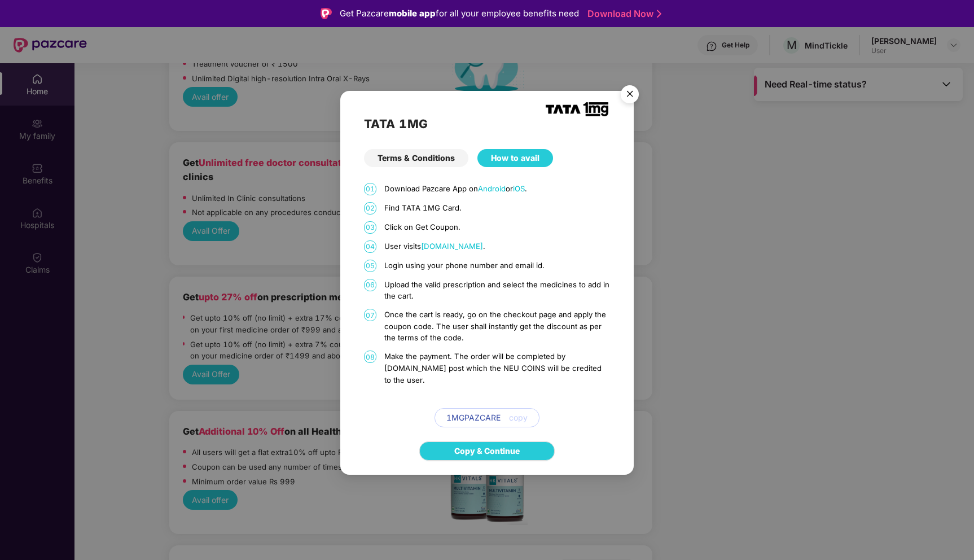 This screenshot has height=560, width=974. I want to click on span: copy, so click(518, 417).